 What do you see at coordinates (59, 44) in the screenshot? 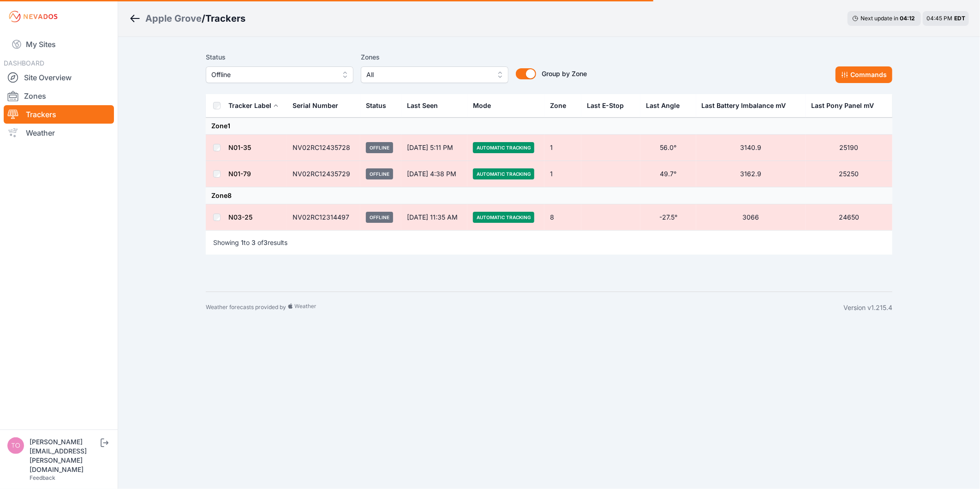
I see `a: My Sites` at bounding box center [59, 44].